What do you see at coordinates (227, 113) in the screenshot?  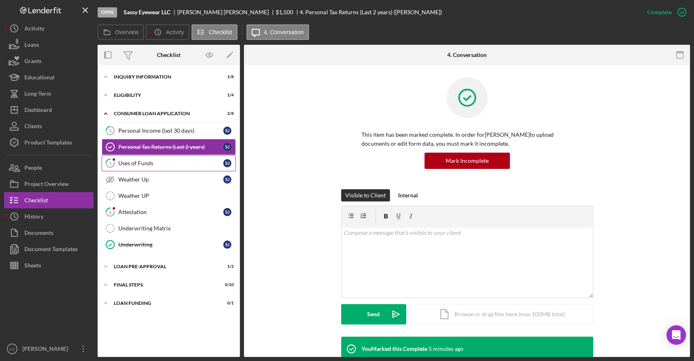 I see `div: 2 / 8` at bounding box center [227, 113].